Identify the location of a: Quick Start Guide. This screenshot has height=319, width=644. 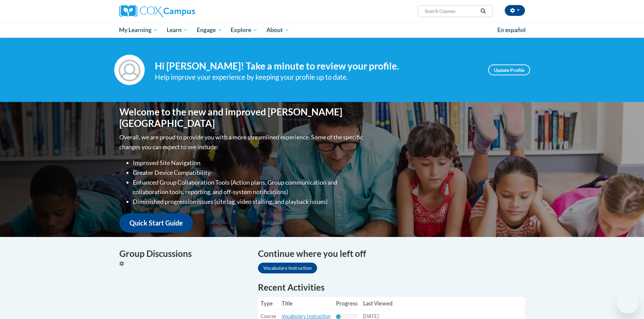
(156, 223).